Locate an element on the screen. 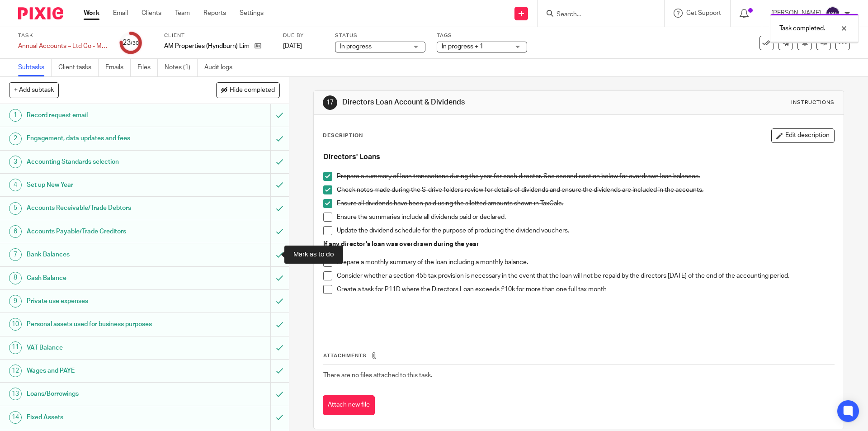 This screenshot has height=431, width=868. h1: Cash Balance is located at coordinates (105, 278).